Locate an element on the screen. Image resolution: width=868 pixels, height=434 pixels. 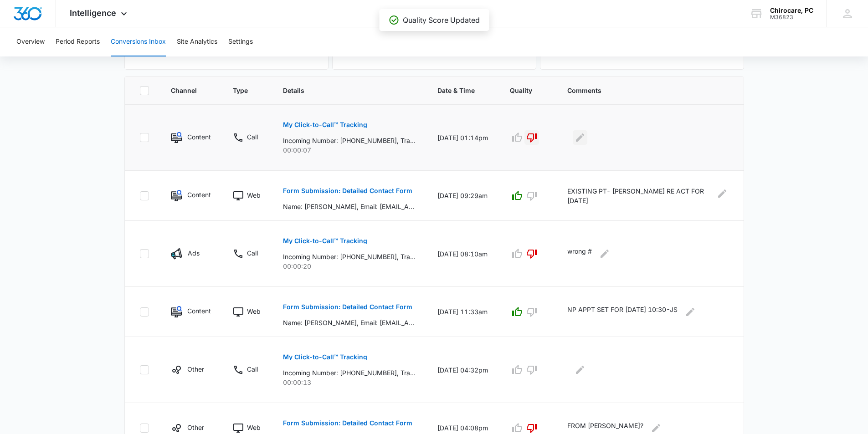
button: Overview is located at coordinates (30, 42).